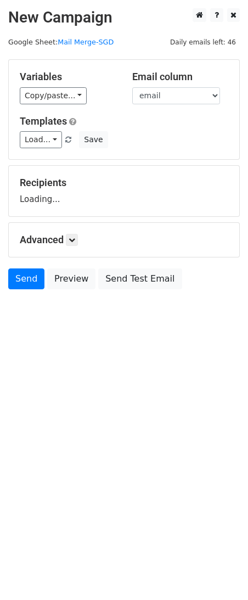 The width and height of the screenshot is (248, 600). Describe the element at coordinates (61, 42) in the screenshot. I see `small: Google Sheet:` at that location.